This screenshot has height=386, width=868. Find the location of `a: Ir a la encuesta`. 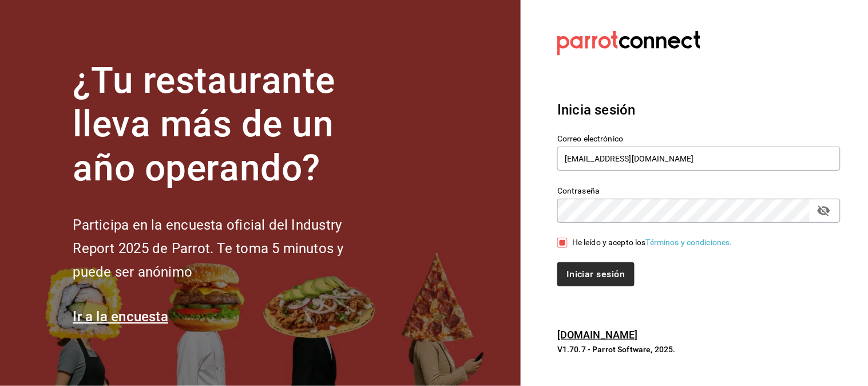

a: Ir a la encuesta is located at coordinates (120, 317).